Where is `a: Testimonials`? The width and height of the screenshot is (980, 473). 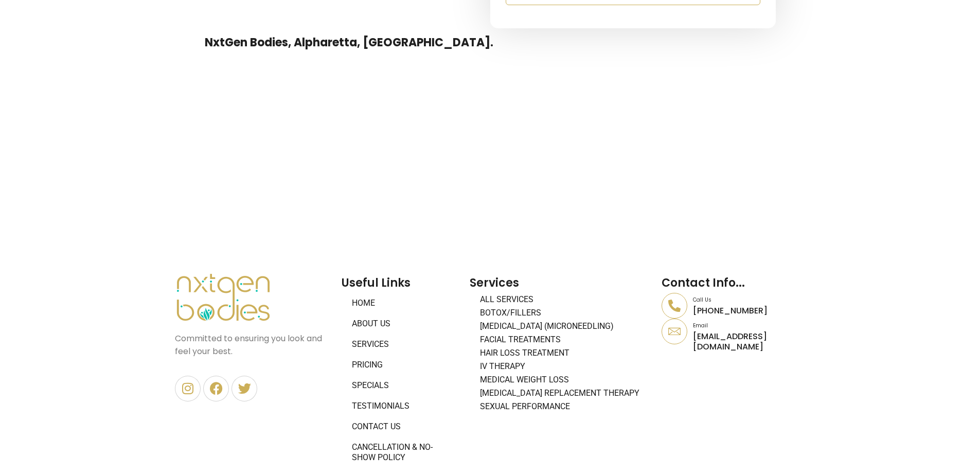
a: Testimonials is located at coordinates (400, 406).